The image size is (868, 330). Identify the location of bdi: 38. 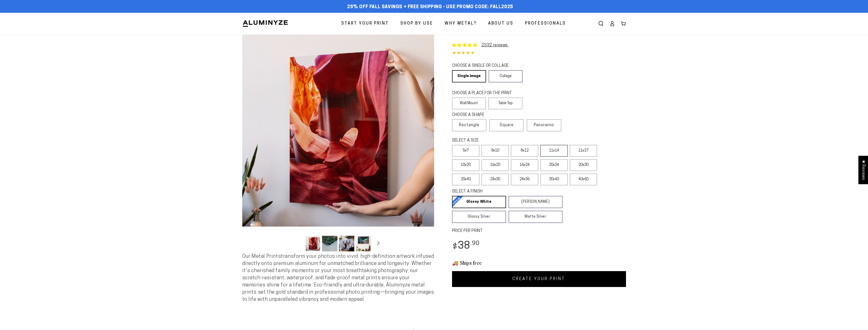
(466, 246).